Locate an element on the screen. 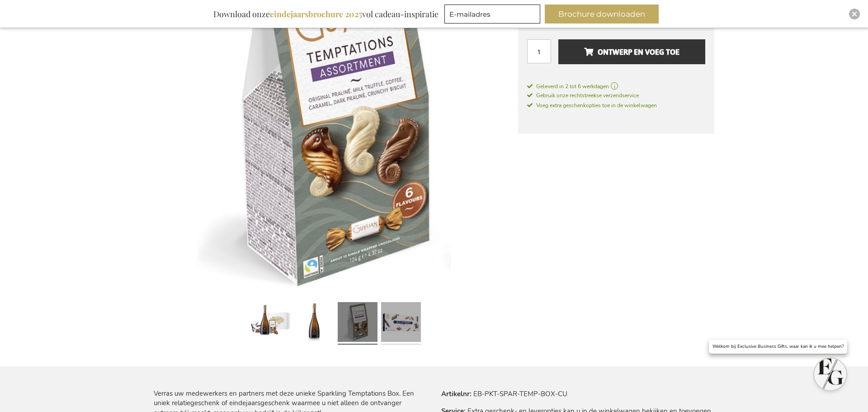 This screenshot has height=412, width=868. span: Gebruik onze rechtstreekse verzendservice is located at coordinates (583, 95).